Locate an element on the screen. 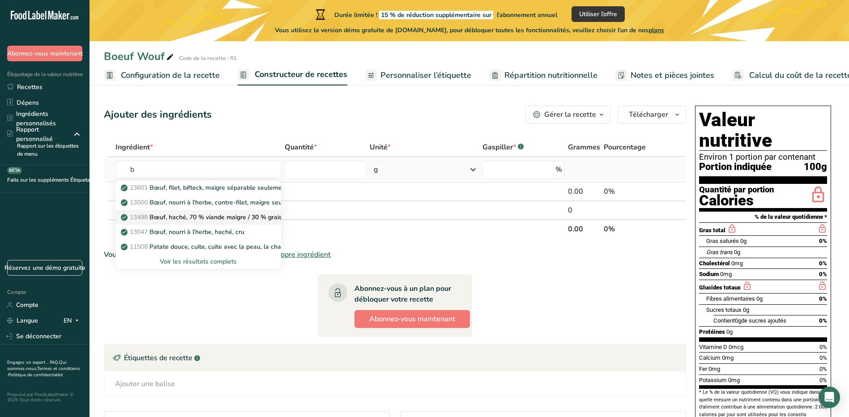  font: Dépens is located at coordinates (28, 103).